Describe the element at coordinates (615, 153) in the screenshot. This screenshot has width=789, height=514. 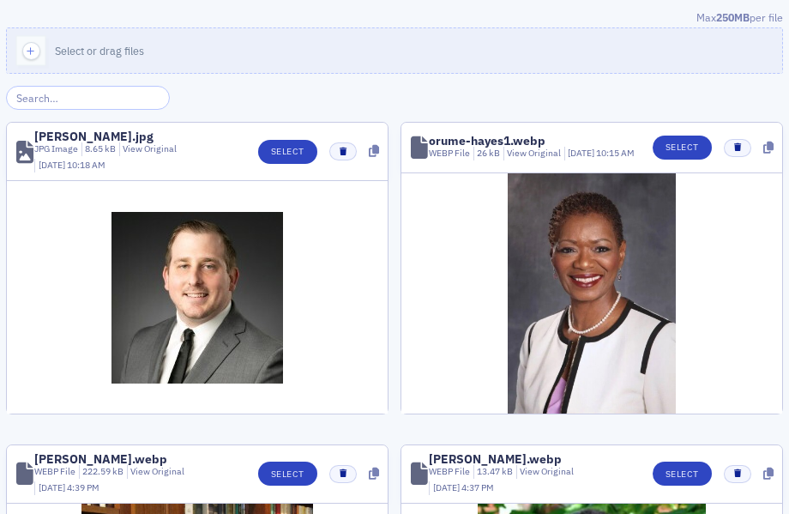
I see `span: 10:15 AM` at that location.